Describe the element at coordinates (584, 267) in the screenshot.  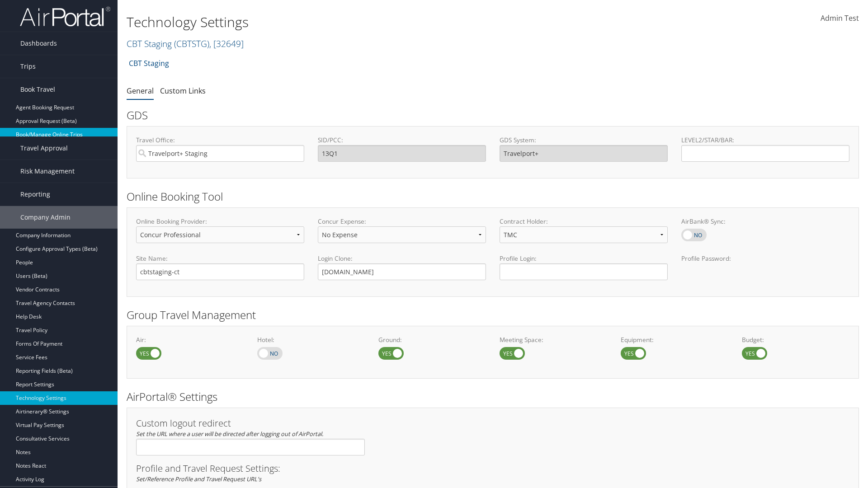
I see `label: Profile Login:` at that location.